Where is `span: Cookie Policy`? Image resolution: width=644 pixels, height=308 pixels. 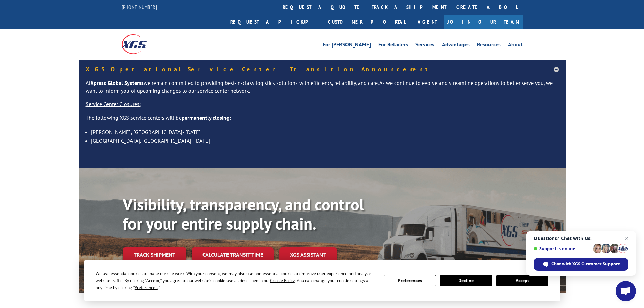 span: Cookie Policy is located at coordinates (282, 280).